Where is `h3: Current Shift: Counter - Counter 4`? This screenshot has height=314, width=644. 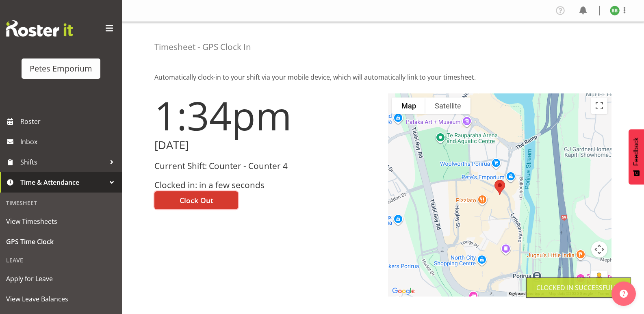
h3: Current Shift: Counter - Counter 4 is located at coordinates (266, 166).